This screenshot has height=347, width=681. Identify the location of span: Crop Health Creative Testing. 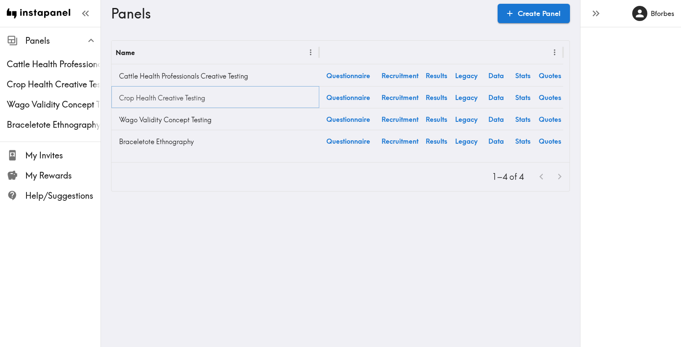
(53, 85).